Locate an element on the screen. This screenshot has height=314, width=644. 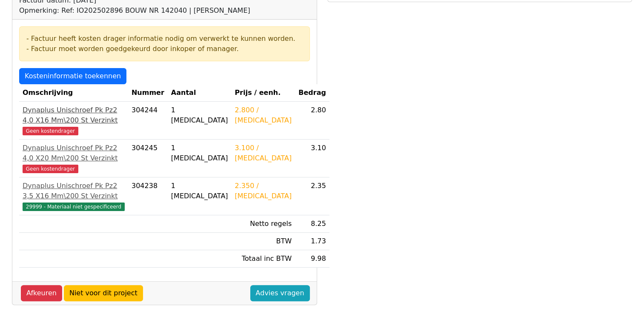
td: 8.25 is located at coordinates (312, 224).